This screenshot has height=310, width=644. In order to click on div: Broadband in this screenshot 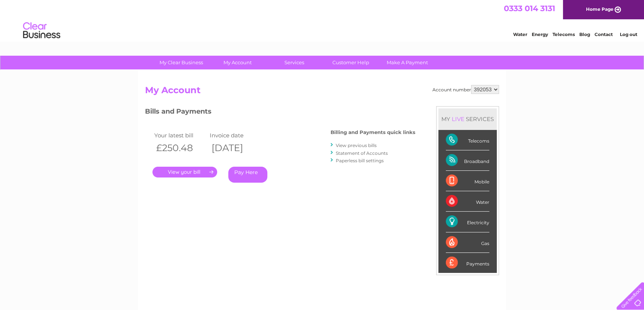, I will do `click(467, 160)`.